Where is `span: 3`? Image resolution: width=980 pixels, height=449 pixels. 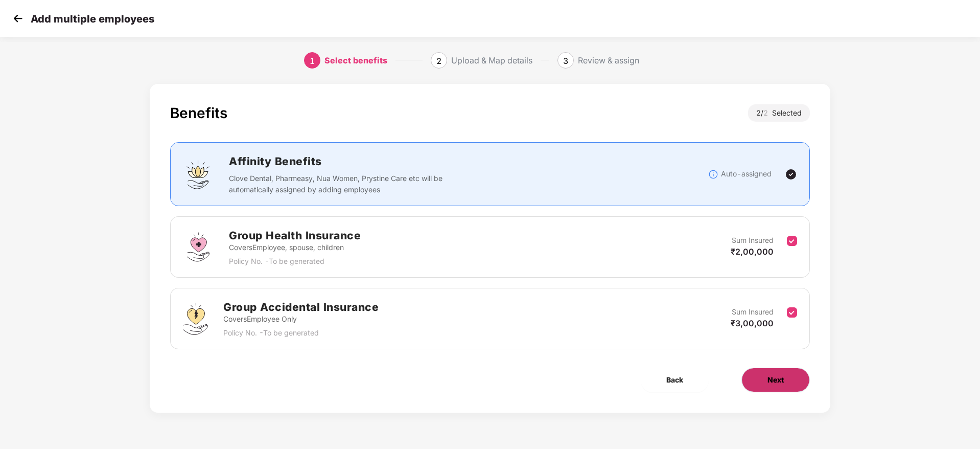
span: 3 is located at coordinates (565, 61).